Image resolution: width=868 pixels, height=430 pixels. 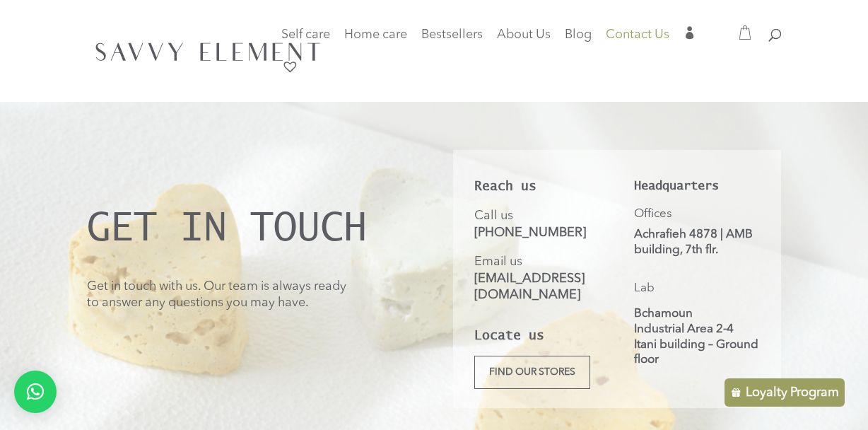 I want to click on span: Blog, so click(x=579, y=35).